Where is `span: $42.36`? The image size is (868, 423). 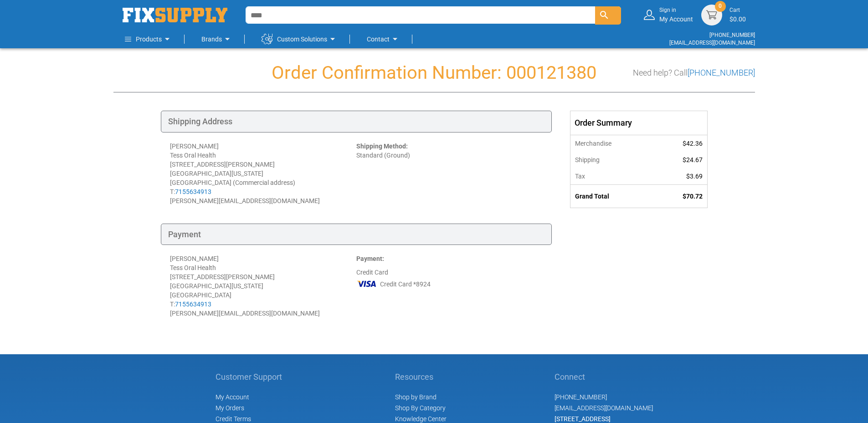 span: $42.36 is located at coordinates (693, 144).